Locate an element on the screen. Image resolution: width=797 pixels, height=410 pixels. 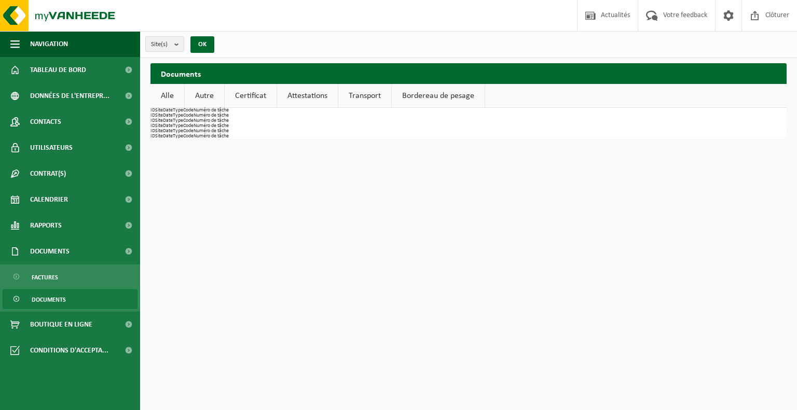
span: Contrat(s) is located at coordinates (48, 174).